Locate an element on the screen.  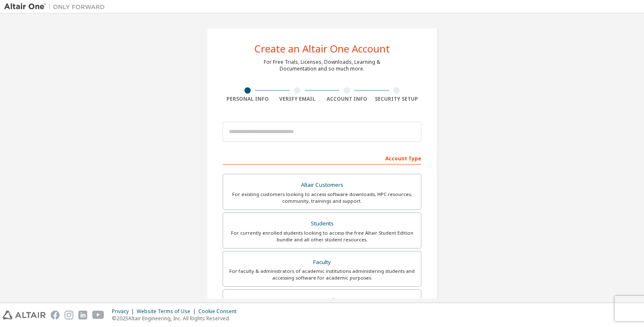
div: Altair Customers is located at coordinates (322, 185).